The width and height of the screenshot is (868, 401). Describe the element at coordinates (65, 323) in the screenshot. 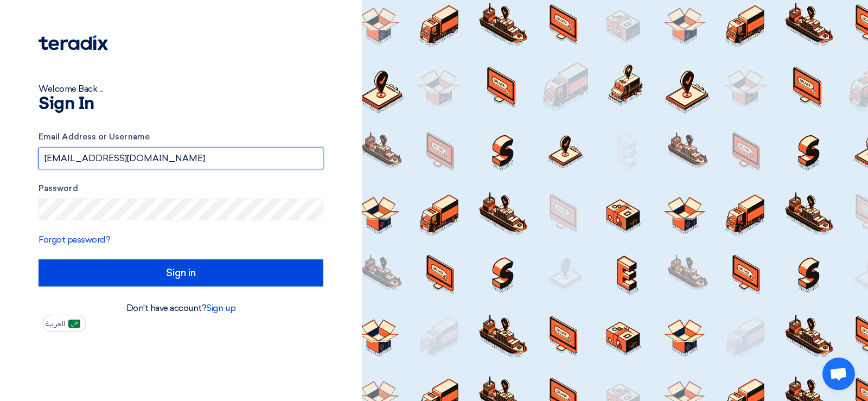

I see `button: العربية` at that location.